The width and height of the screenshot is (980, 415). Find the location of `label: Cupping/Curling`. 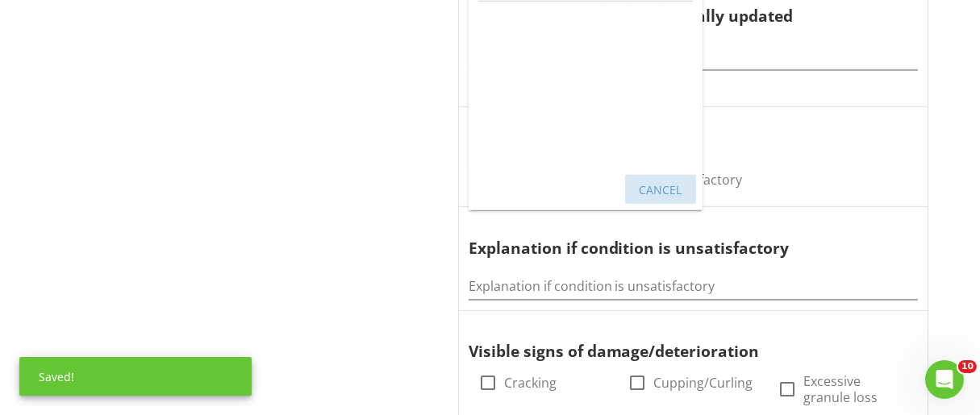

label: Cupping/Curling is located at coordinates (702, 383).